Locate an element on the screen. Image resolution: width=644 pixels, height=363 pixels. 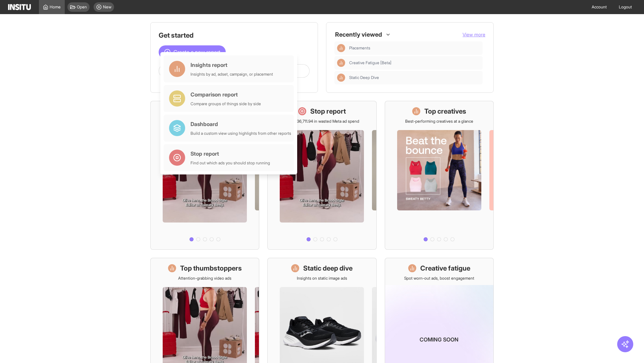
div: Dashboard is located at coordinates (241, 124).